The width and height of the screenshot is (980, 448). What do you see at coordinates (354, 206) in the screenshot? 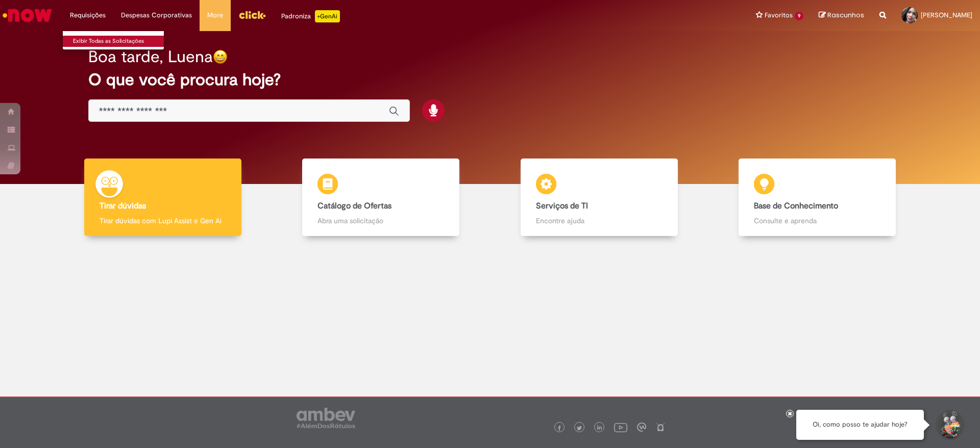
I see `b: Catálogo de Ofertas` at bounding box center [354, 206].